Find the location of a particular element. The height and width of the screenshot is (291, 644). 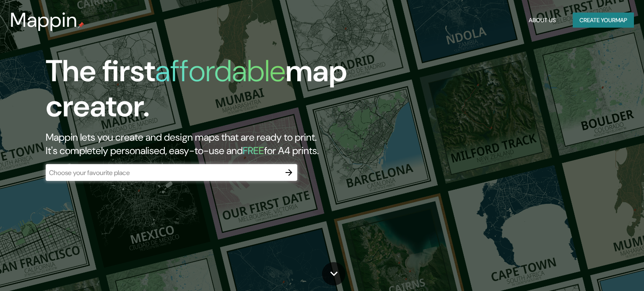

h2: Mappin lets you create and design maps that are ready to print. It's completely personalised, eas... is located at coordinates (207, 144).